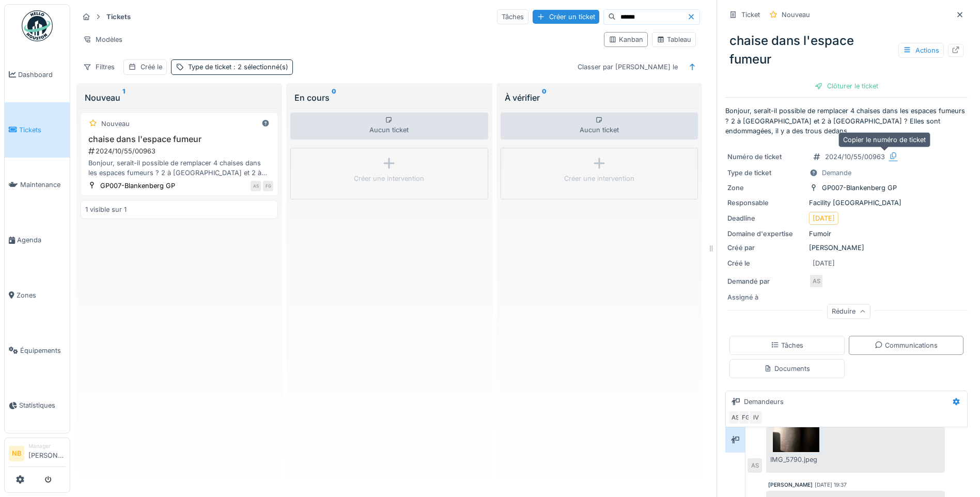  Describe the element at coordinates (766, 203) in the screenshot. I see `div: Responsable` at that location.